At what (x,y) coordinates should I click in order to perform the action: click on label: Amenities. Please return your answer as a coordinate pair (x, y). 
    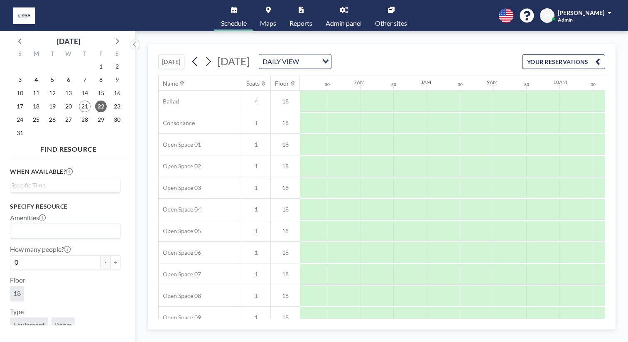
    Looking at the image, I should click on (28, 217).